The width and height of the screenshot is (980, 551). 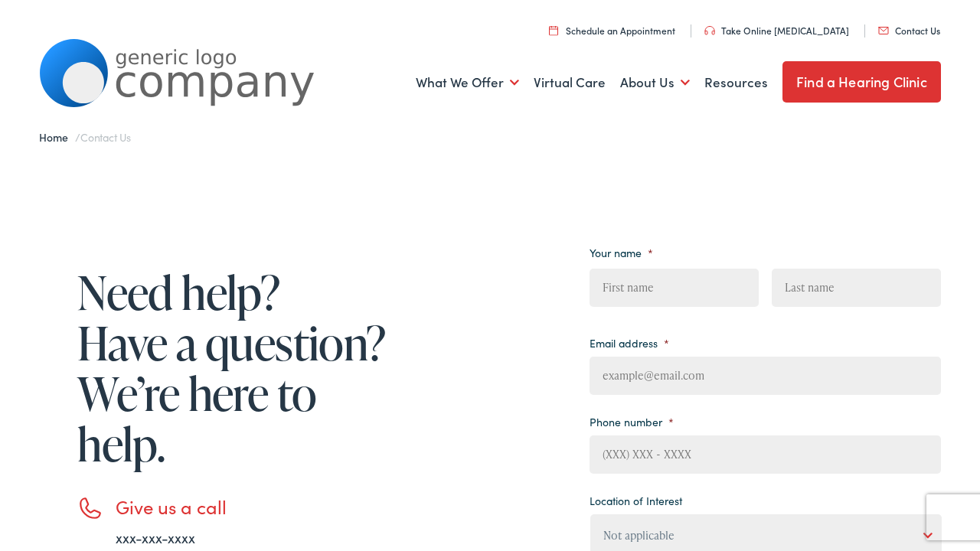 What do you see at coordinates (909, 30) in the screenshot?
I see `a: Contact Us` at bounding box center [909, 30].